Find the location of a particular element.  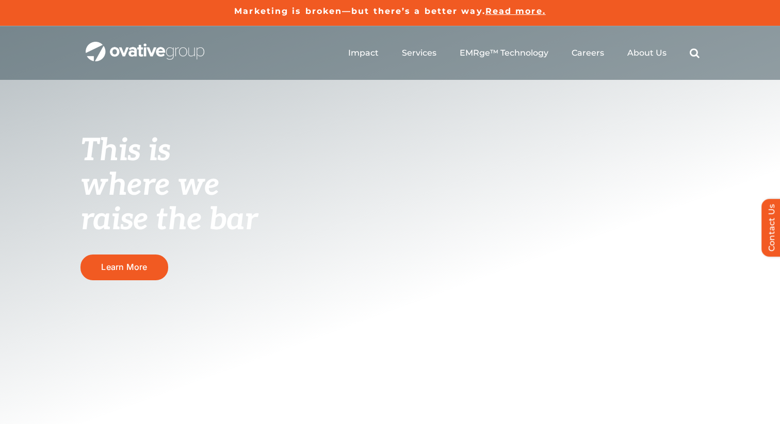

nav: Menu is located at coordinates (524, 53).